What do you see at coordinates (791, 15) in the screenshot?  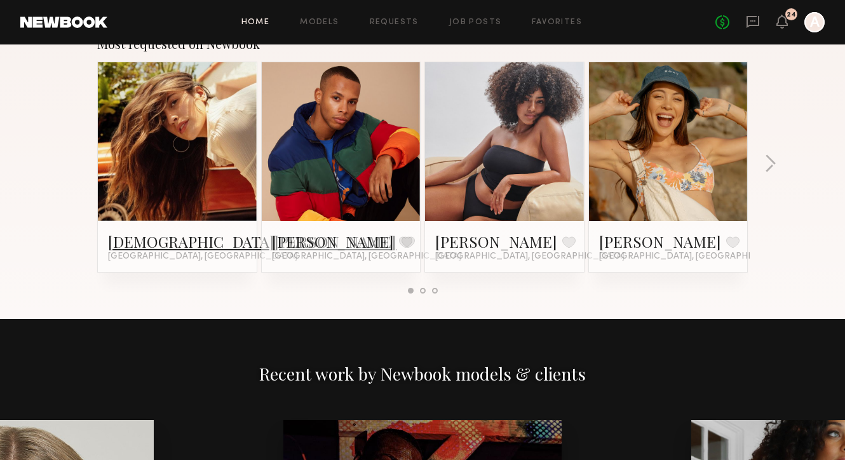 I see `div: 24` at bounding box center [791, 15].